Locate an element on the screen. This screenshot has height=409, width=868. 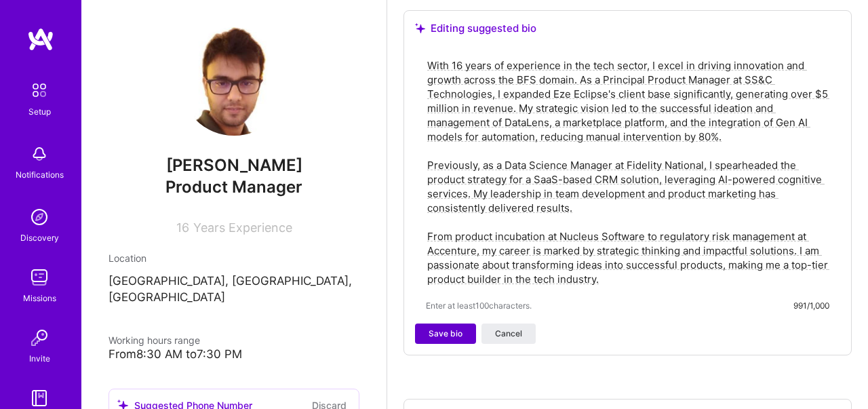
img: Invite is located at coordinates (39, 338).